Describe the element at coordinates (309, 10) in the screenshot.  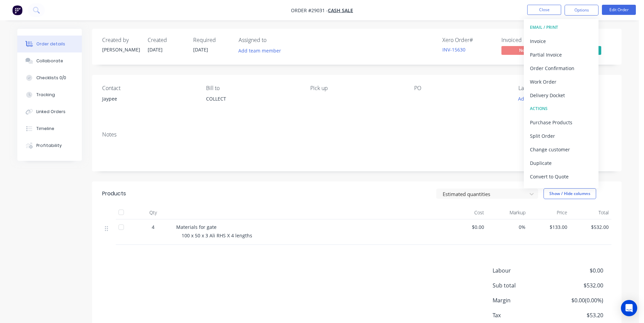
I see `span: Order #29031 -` at that location.